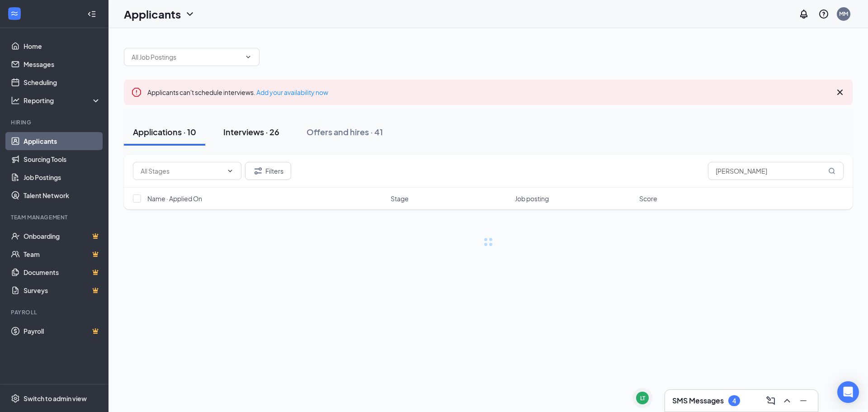 The image size is (868, 412). What do you see at coordinates (532, 199) in the screenshot?
I see `span: Job posting` at bounding box center [532, 199].